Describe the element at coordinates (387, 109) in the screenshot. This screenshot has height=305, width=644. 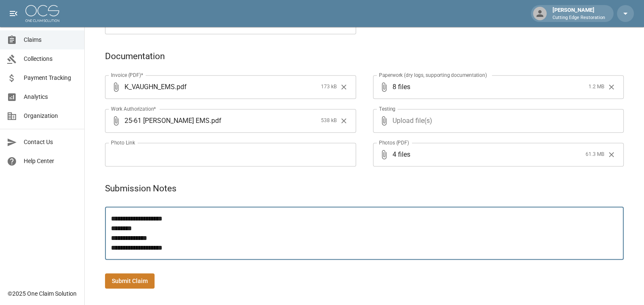
I see `label: Testing` at that location.